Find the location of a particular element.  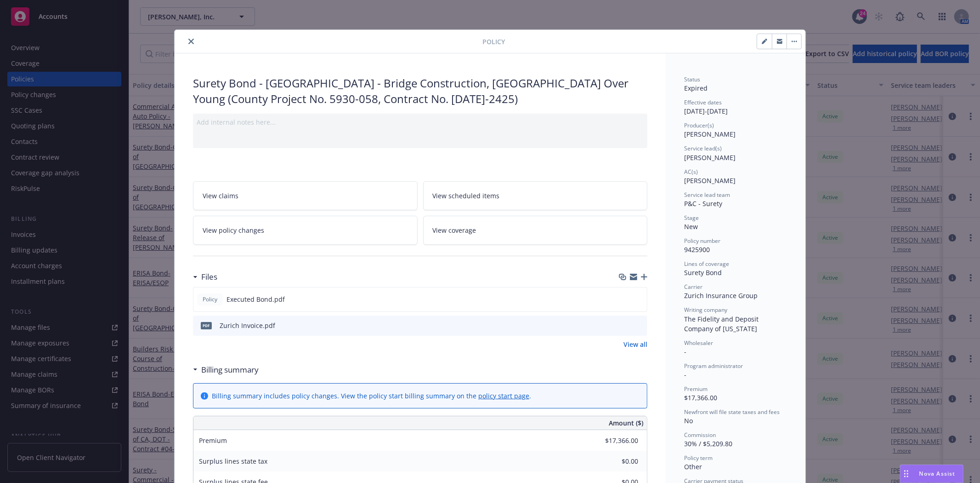

span: View claims is located at coordinates (221, 195).